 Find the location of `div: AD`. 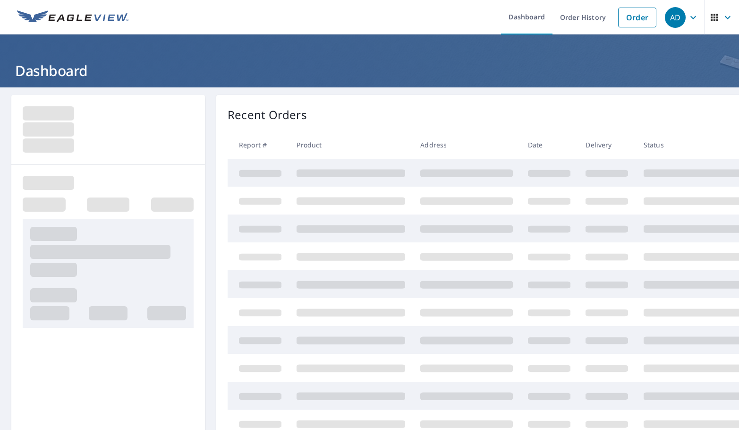

div: AD is located at coordinates (676, 17).